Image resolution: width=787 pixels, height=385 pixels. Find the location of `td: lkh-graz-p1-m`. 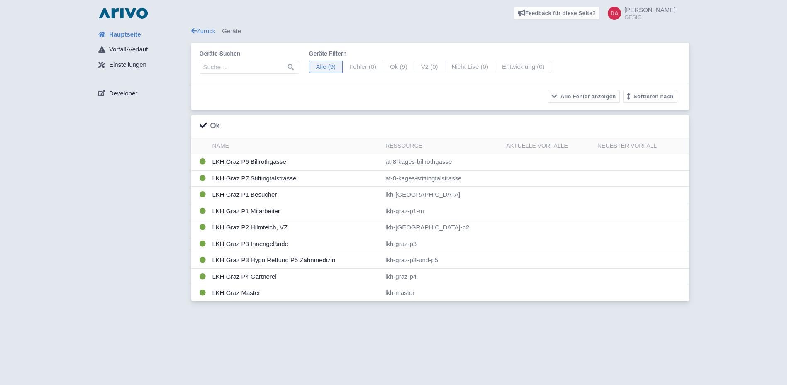

td: lkh-graz-p1-m is located at coordinates (442, 211).